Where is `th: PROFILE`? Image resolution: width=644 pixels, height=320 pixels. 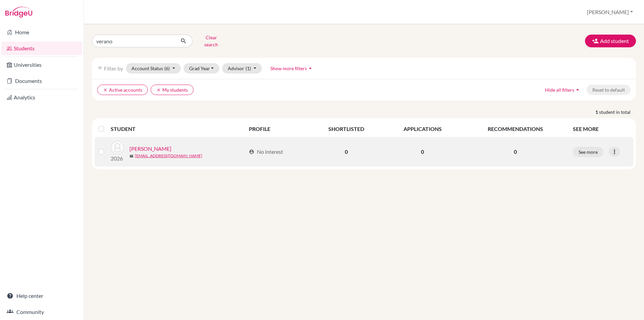 th: PROFILE is located at coordinates (277, 129).